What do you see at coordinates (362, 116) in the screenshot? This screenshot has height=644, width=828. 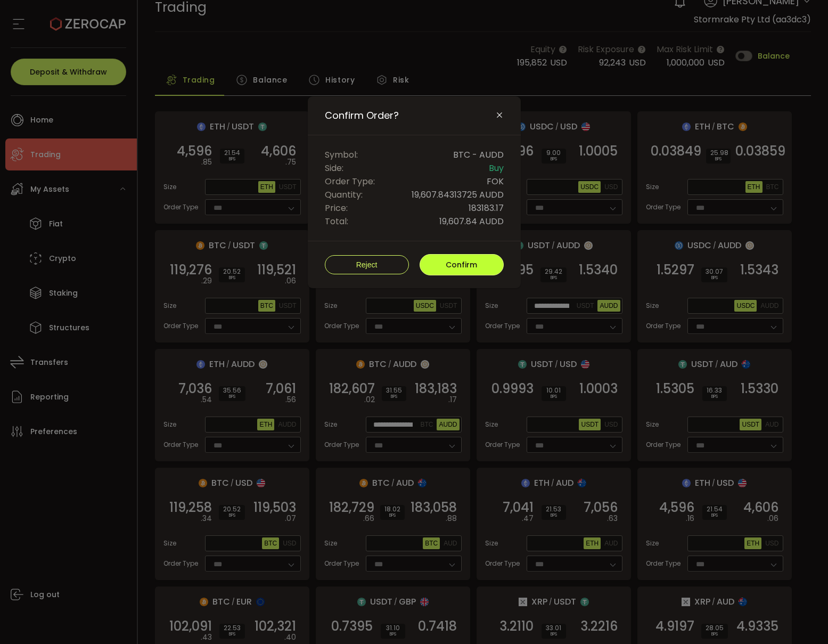 I see `span: Confirm Order?` at bounding box center [362, 116].